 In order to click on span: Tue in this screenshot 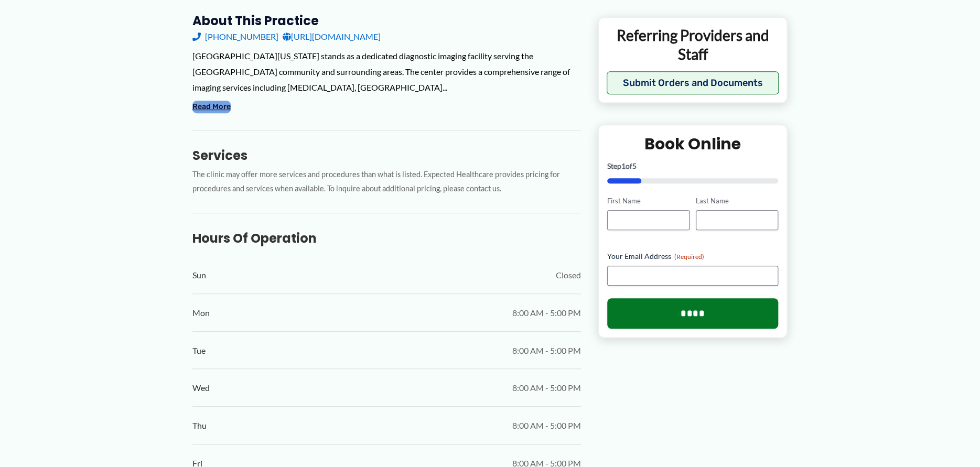, I will do `click(199, 351)`.